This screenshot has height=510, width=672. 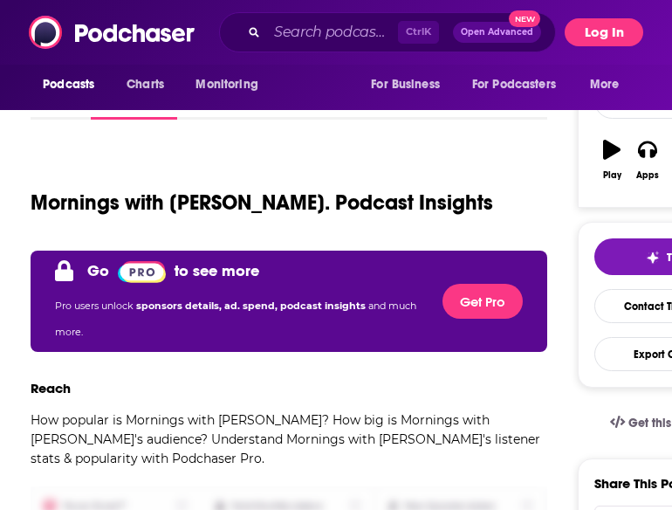 I want to click on a: Charts, so click(x=145, y=85).